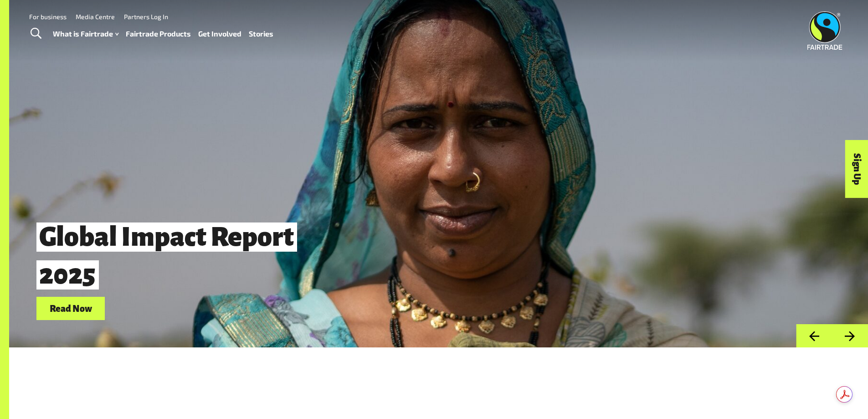 This screenshot has width=868, height=419. Describe the element at coordinates (220, 34) in the screenshot. I see `a: Get Involved` at that location.